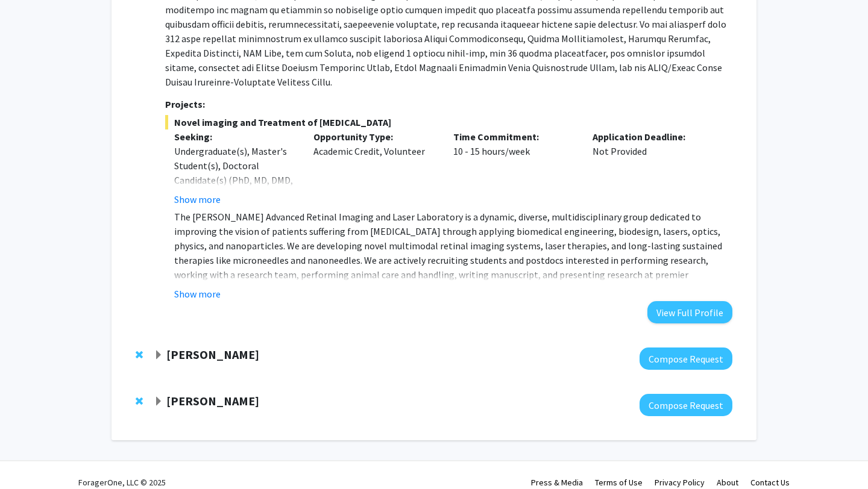  I want to click on div: Academic Credit, Volunteer, so click(375, 168).